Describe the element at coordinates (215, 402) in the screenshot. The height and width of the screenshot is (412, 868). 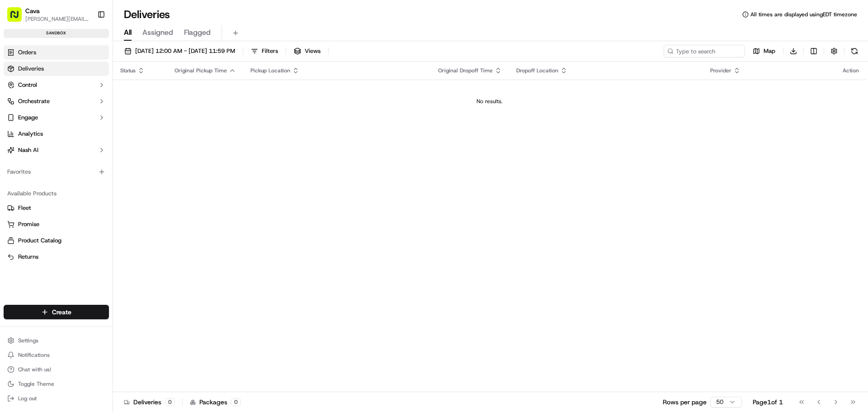
I see `div: Packages` at that location.